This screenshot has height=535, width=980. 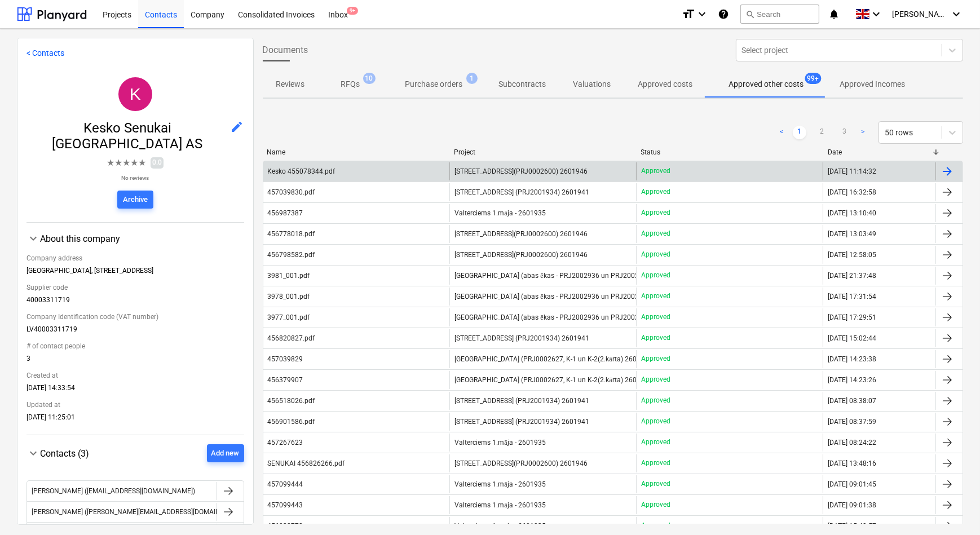 What do you see at coordinates (834, 14) in the screenshot?
I see `i: notifications` at bounding box center [834, 14].